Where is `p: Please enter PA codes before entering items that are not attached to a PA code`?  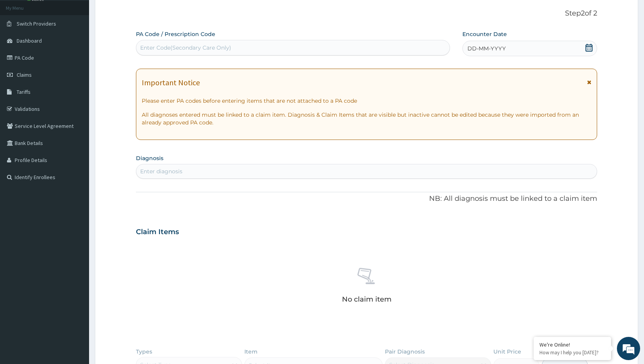 p: Please enter PA codes before entering items that are not attached to a PA code is located at coordinates (367, 101).